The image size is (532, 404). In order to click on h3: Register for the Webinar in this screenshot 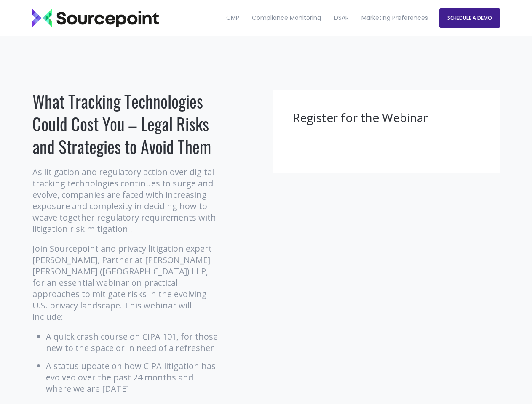, I will do `click(386, 118)`.